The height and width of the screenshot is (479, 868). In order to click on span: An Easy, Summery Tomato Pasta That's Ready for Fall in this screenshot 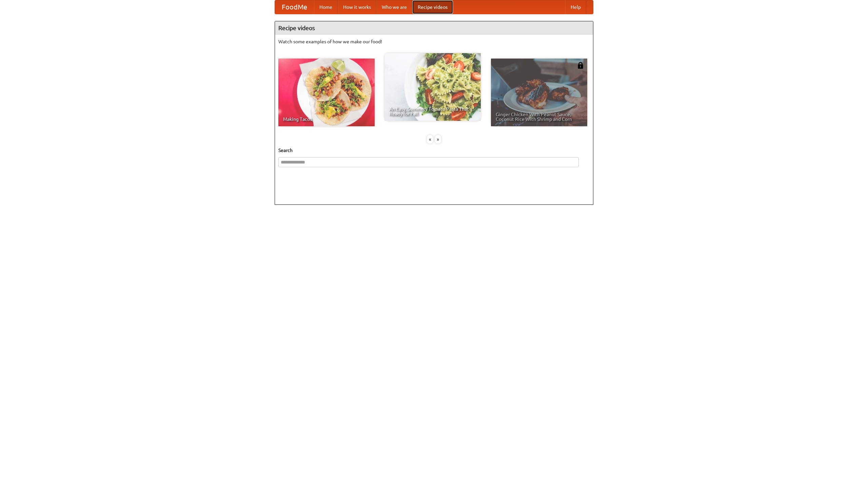, I will do `click(433, 111)`.